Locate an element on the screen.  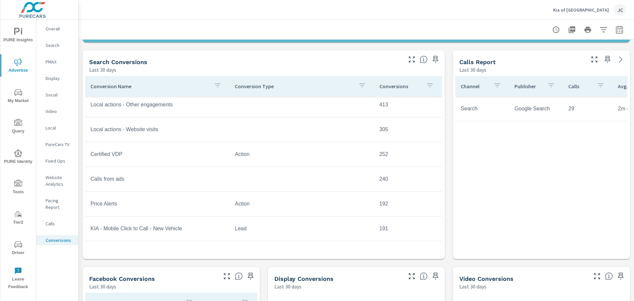
td: 413 is located at coordinates (408, 105).